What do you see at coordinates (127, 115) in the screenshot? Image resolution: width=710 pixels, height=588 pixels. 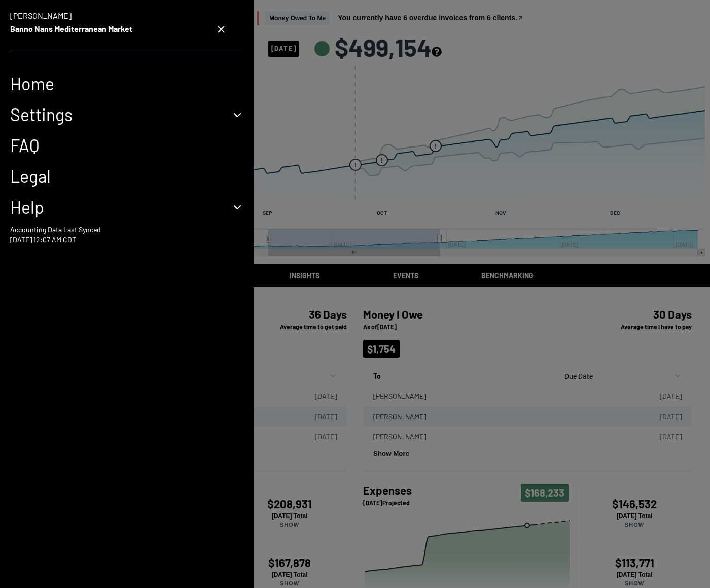 I see `button: Settings` at bounding box center [127, 115].